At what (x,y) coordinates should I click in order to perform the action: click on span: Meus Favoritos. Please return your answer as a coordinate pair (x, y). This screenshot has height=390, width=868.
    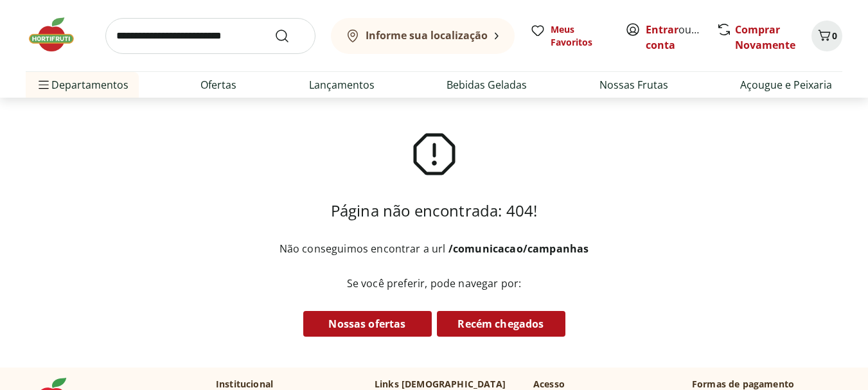
    Looking at the image, I should click on (581, 36).